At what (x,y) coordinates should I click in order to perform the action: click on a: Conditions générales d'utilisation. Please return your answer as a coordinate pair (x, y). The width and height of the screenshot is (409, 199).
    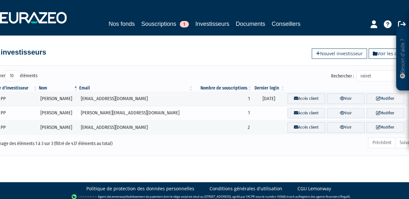
    Looking at the image, I should click on (245, 189).